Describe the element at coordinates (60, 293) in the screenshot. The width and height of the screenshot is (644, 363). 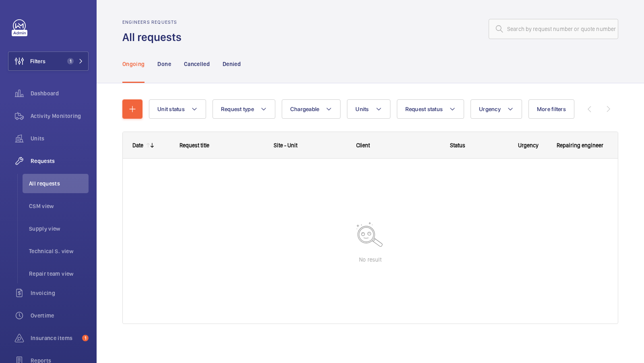
I see `span: Invoicing` at that location.